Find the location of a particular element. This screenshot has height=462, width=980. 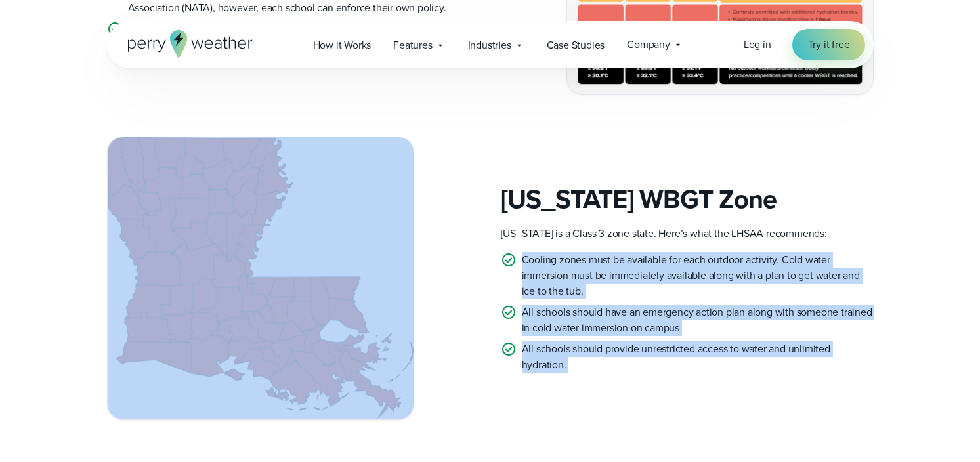

span: Company is located at coordinates (649, 44).